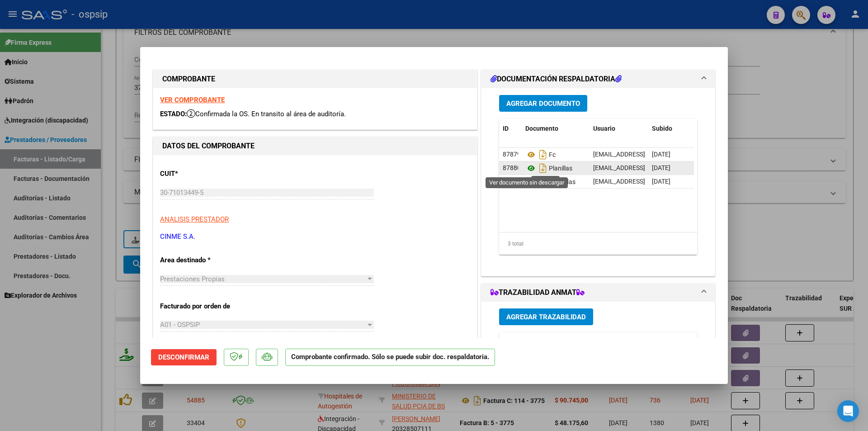 This screenshot has width=868, height=431. I want to click on span: Planillas, so click(549, 168).